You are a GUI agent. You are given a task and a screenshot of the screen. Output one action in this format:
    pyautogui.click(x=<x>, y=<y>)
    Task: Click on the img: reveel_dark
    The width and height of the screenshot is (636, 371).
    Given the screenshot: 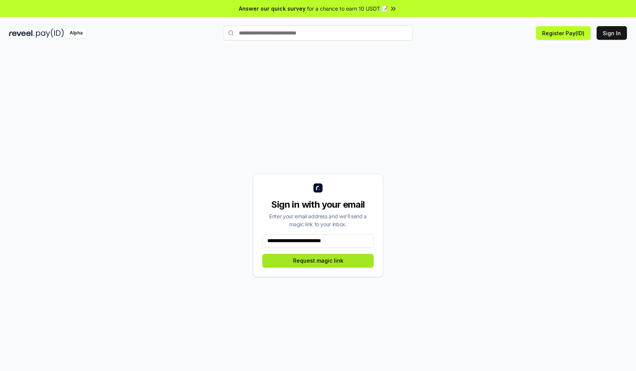 What is the action you would take?
    pyautogui.click(x=22, y=33)
    